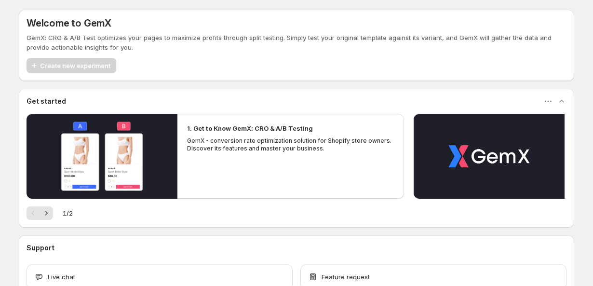  What do you see at coordinates (46, 213) in the screenshot?
I see `button: Next` at bounding box center [46, 213].